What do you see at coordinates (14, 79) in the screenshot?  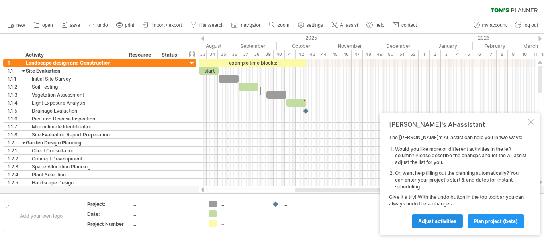 I see `div: 1.1.1` at bounding box center [14, 79].